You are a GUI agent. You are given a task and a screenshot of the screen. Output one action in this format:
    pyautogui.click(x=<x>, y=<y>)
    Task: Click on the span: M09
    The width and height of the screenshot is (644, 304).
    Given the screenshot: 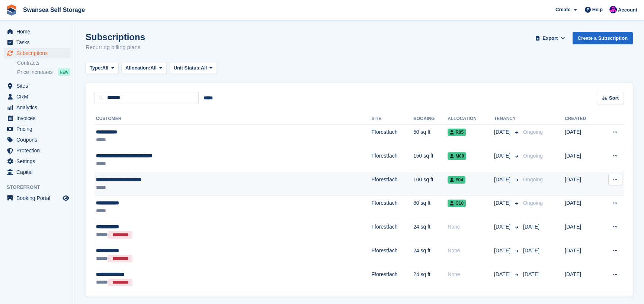 What is the action you would take?
    pyautogui.click(x=457, y=156)
    